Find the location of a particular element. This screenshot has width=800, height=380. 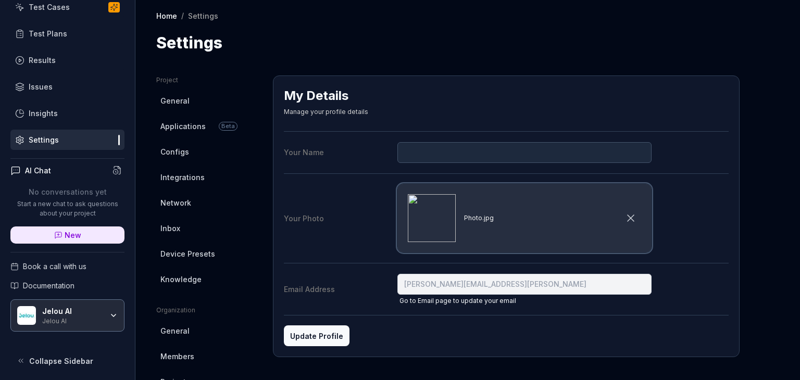

a: Configs is located at coordinates (206, 152).